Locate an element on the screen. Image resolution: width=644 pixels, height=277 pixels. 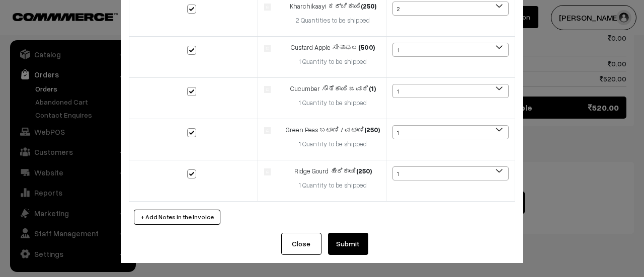
strong: (500) is located at coordinates (366, 47).